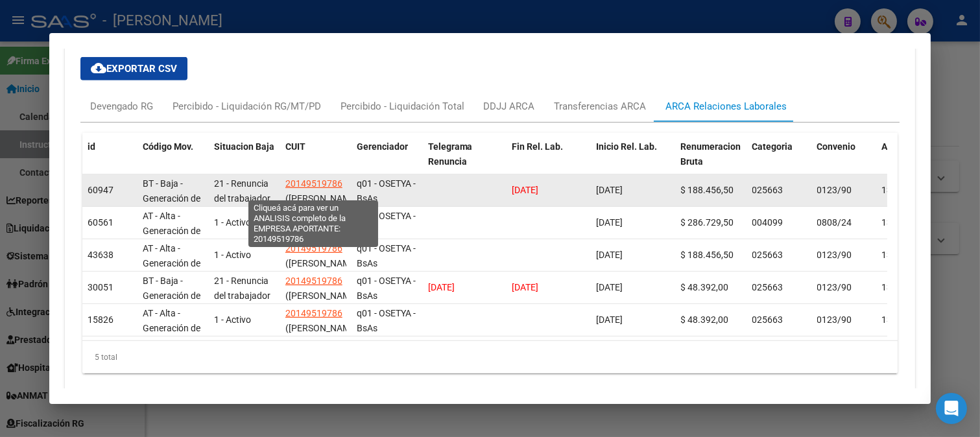 This screenshot has height=437, width=980. I want to click on span: 0808/24, so click(836, 223).